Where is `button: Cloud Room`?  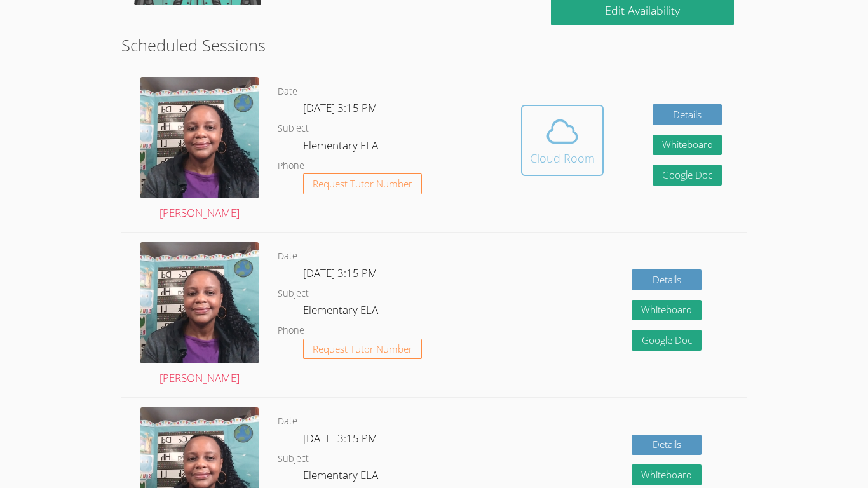 button: Cloud Room is located at coordinates (562, 141).